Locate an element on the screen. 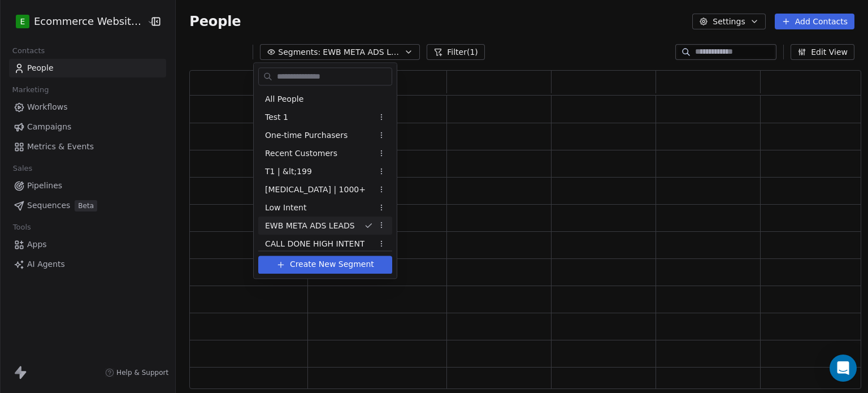  span: One-time Purchasers is located at coordinates (306, 135).